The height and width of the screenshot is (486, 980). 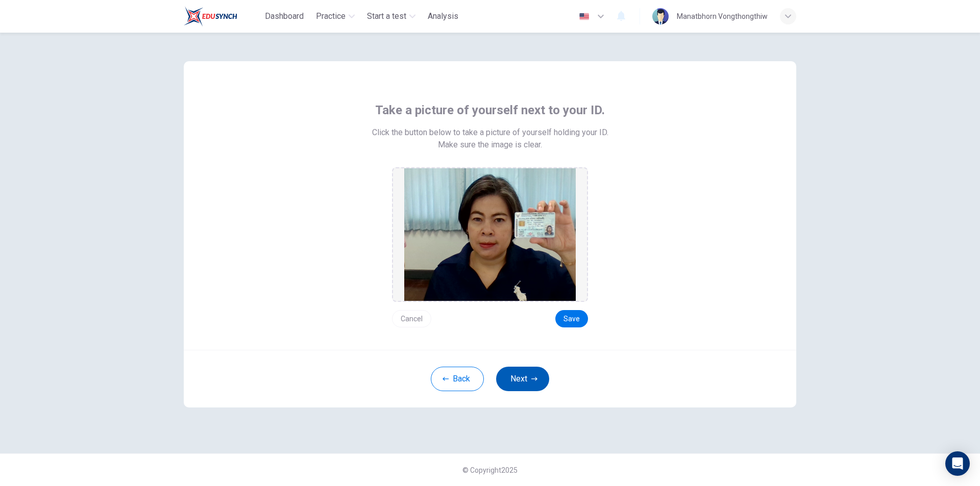 What do you see at coordinates (490, 470) in the screenshot?
I see `span: © Copyright 2025` at bounding box center [490, 470].